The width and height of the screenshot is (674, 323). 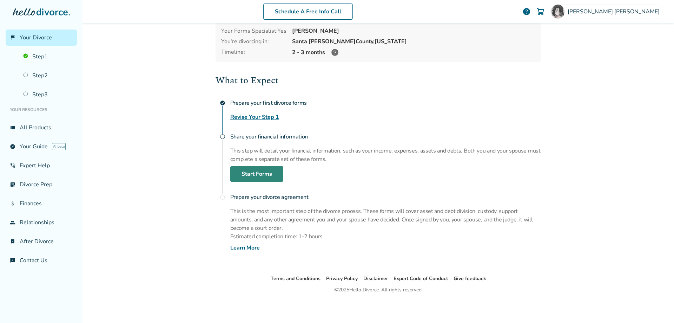 I want to click on img: Ashley Campbell, so click(x=558, y=12).